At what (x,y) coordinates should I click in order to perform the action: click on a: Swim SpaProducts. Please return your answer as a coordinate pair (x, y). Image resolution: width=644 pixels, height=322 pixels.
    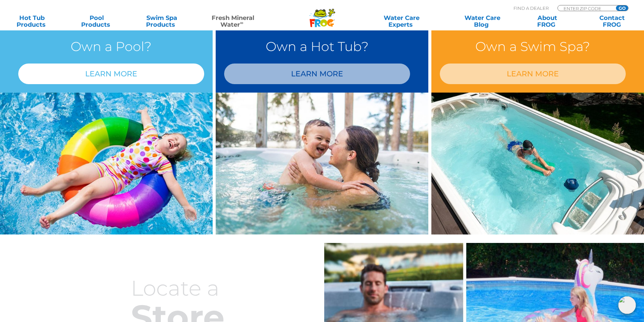
    Looking at the image, I should click on (161, 21).